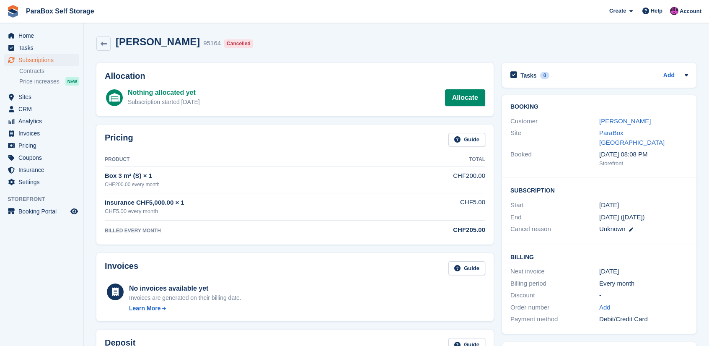  I want to click on div: CHF205.00, so click(430, 230).